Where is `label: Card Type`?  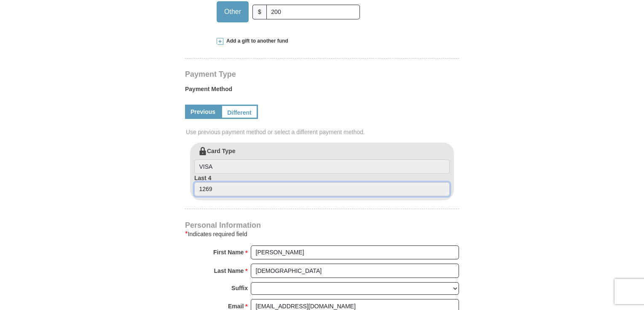 label: Card Type is located at coordinates (322, 160).